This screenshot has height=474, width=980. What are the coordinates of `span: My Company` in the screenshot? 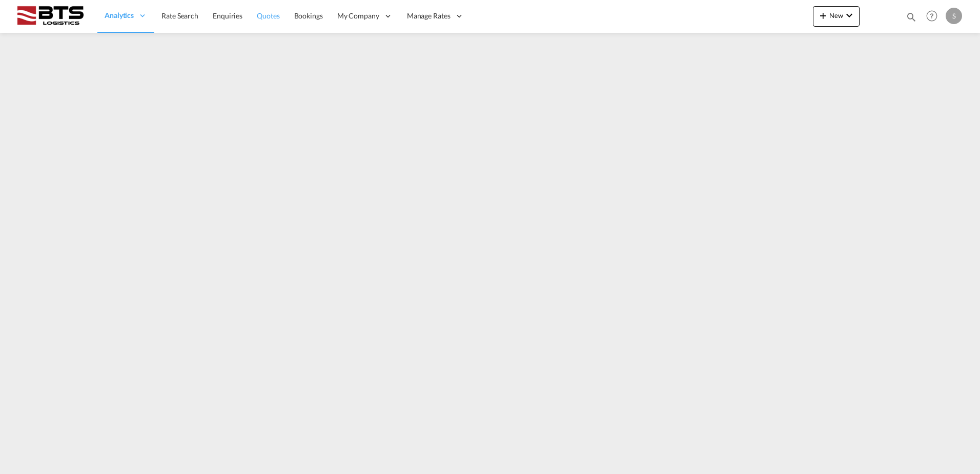 It's located at (358, 16).